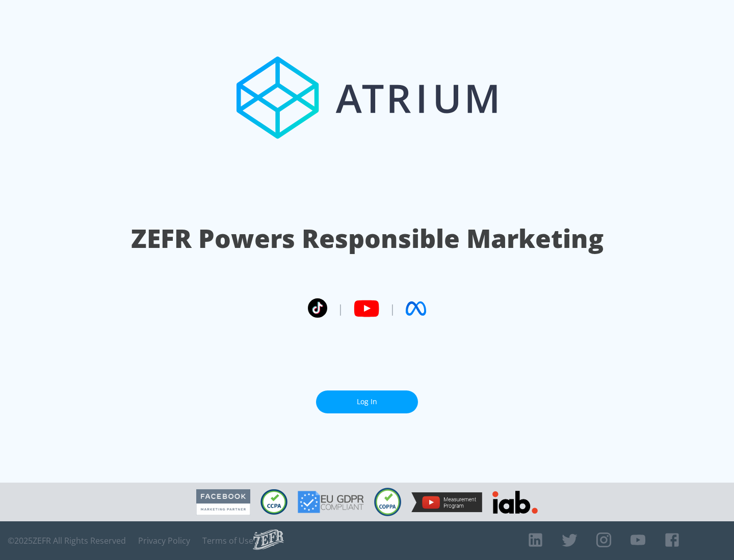  What do you see at coordinates (515, 502) in the screenshot?
I see `img: IAB` at bounding box center [515, 502].